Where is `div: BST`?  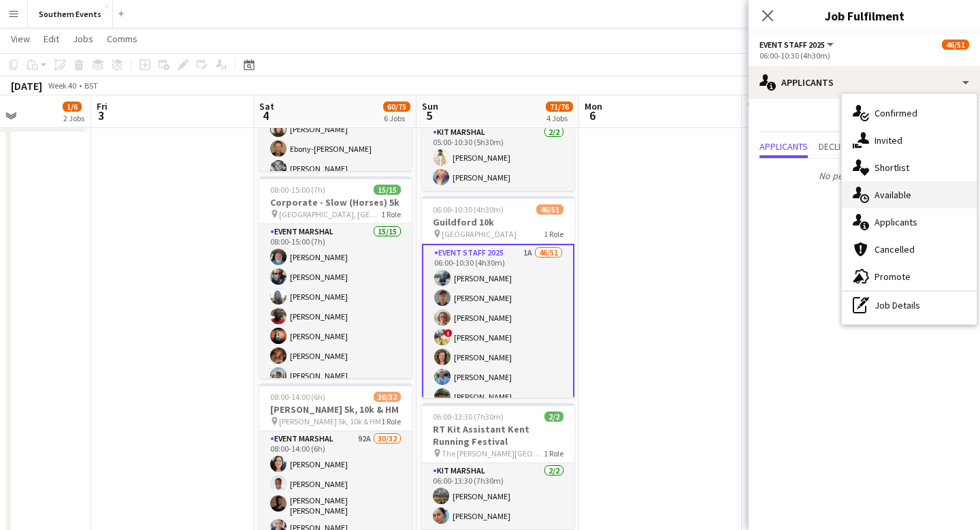
div: BST is located at coordinates (91, 85).